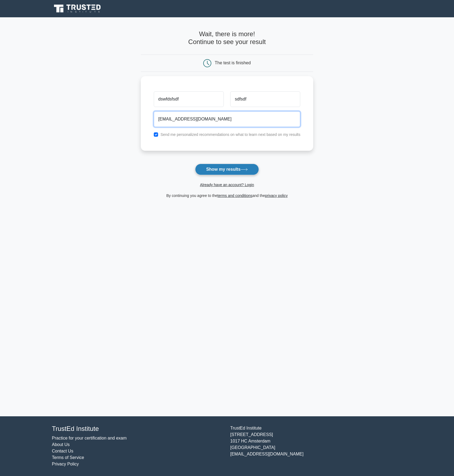  Describe the element at coordinates (277, 196) in the screenshot. I see `a: privacy policy` at that location.